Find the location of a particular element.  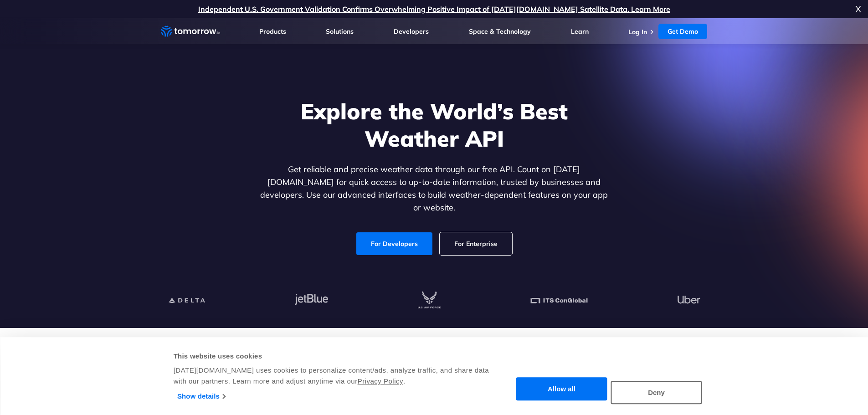

button: Allow all is located at coordinates (562, 388).